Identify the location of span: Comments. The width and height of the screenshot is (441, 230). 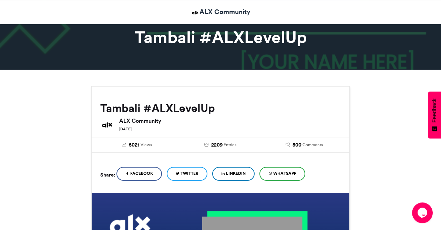
(313, 145).